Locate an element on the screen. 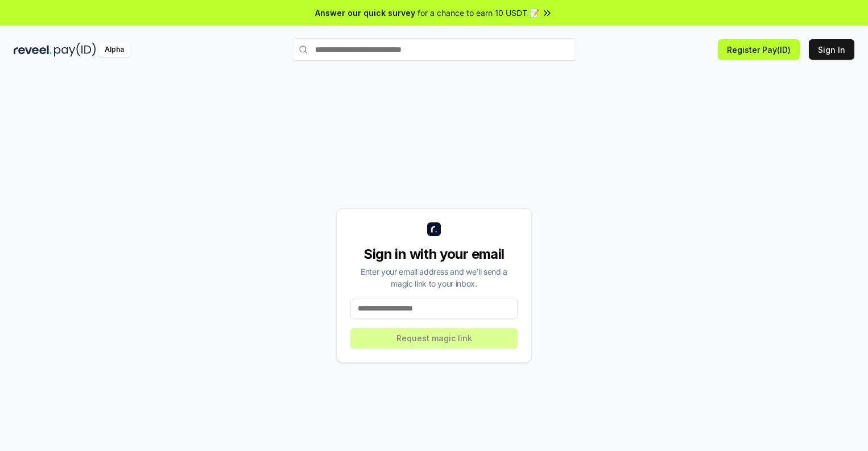 The width and height of the screenshot is (868, 451). img: reveel_dark is located at coordinates (32, 49).